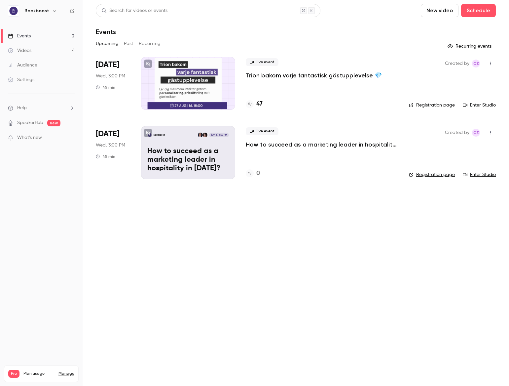  I want to click on span: Help, so click(22, 108).